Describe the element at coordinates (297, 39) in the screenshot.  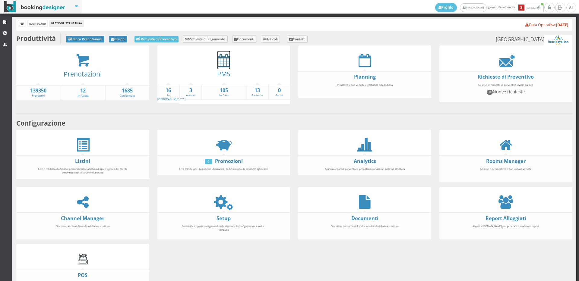
I see `a: Contatti` at that location.